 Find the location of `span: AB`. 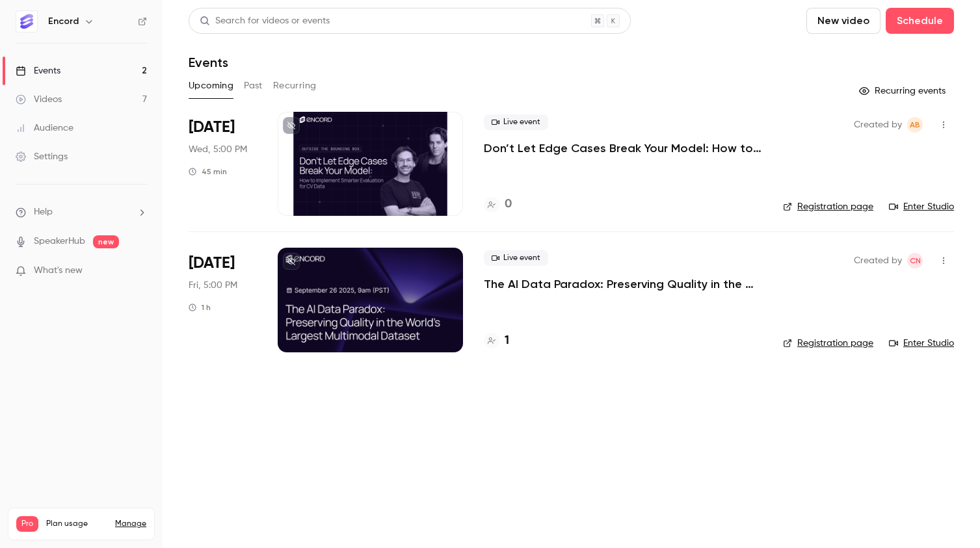

span: AB is located at coordinates (915, 125).